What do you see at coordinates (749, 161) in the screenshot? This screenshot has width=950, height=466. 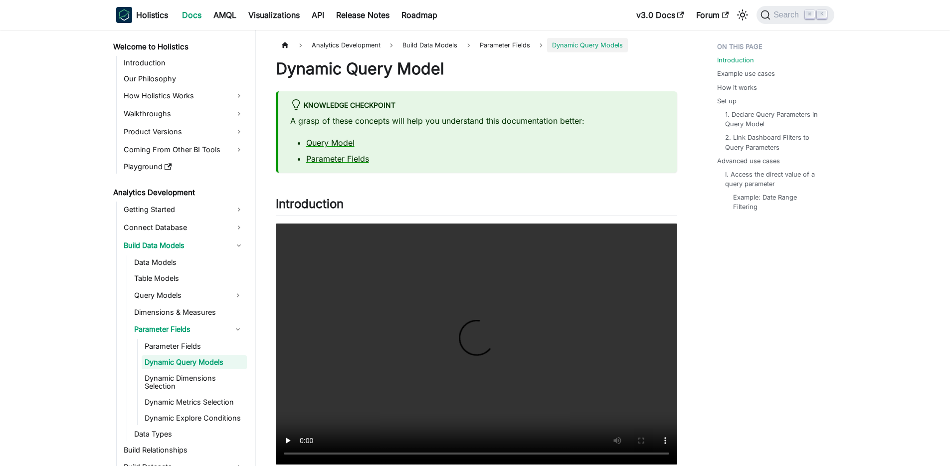 I see `a: Advanced use cases` at bounding box center [749, 161].